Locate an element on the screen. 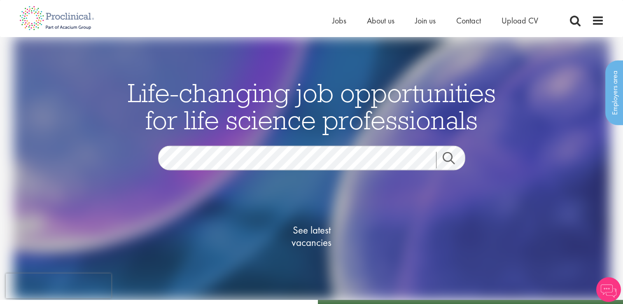 This screenshot has width=623, height=304. span: Jobs is located at coordinates (339, 21).